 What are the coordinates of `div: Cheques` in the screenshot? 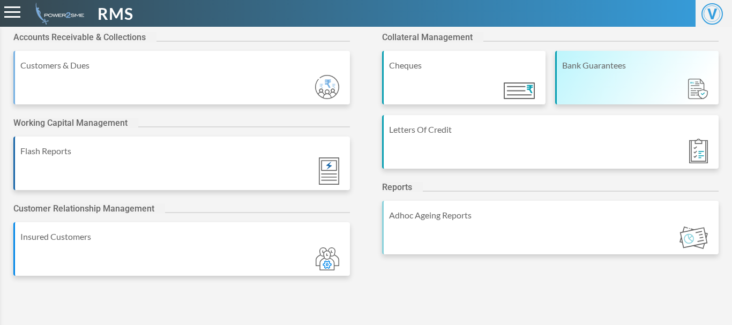 It's located at (464, 65).